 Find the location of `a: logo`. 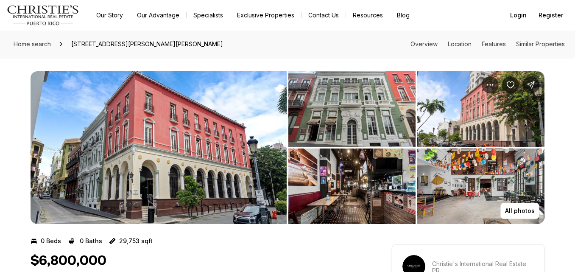

a: logo is located at coordinates (43, 15).